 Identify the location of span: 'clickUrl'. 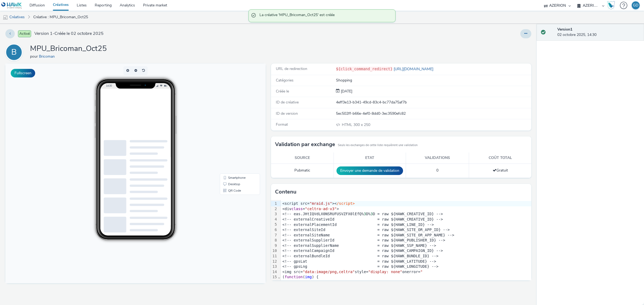
(402, 282).